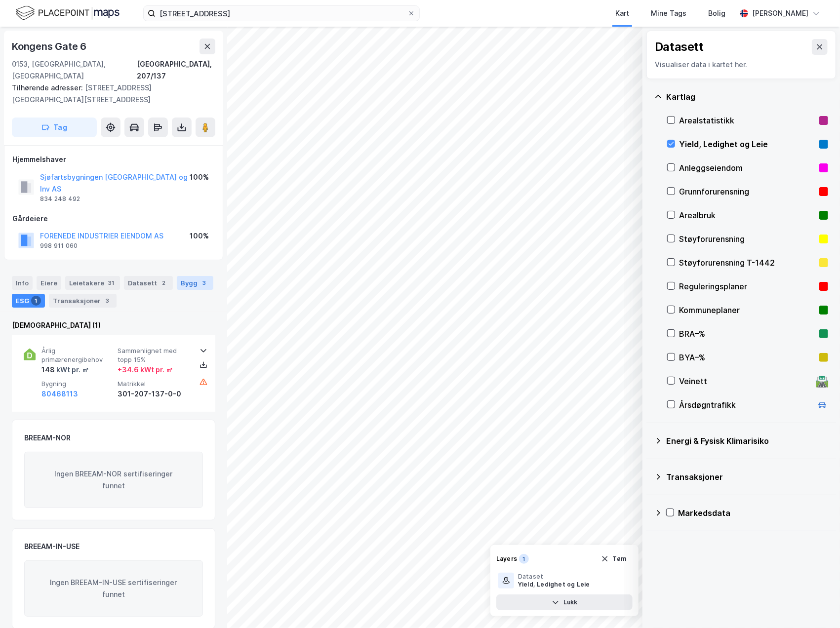 The image size is (840, 628). What do you see at coordinates (71, 370) in the screenshot?
I see `div: kWt pr. ㎡` at bounding box center [71, 370].